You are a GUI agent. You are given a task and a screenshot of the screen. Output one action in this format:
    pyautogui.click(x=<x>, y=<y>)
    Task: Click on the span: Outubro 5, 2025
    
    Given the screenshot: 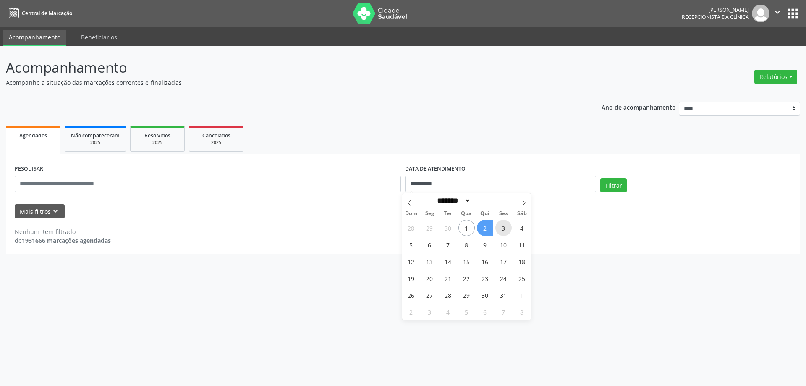 What is the action you would take?
    pyautogui.click(x=411, y=244)
    